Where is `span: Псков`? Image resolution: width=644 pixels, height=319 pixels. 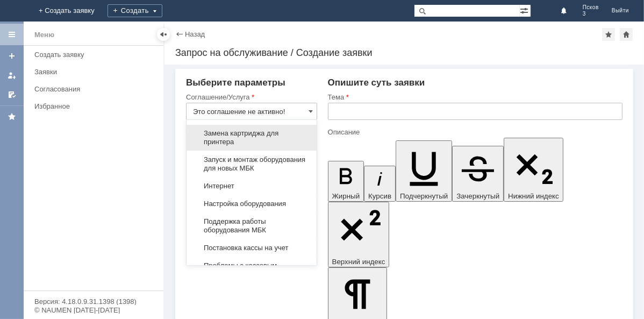
span: Псков is located at coordinates (591, 7).